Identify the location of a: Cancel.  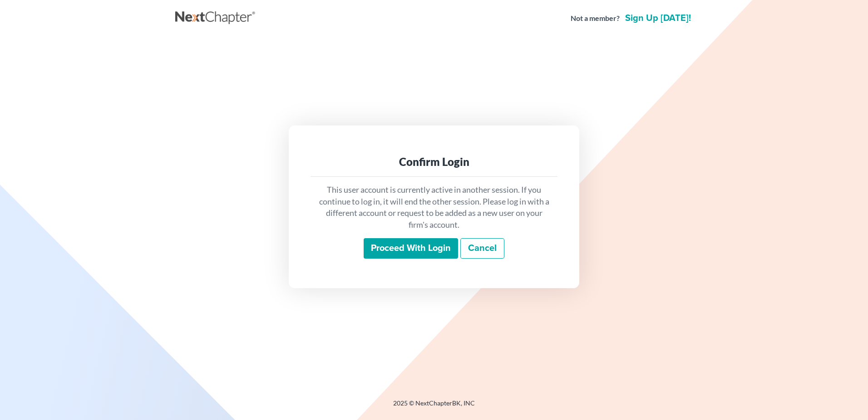
(482, 248).